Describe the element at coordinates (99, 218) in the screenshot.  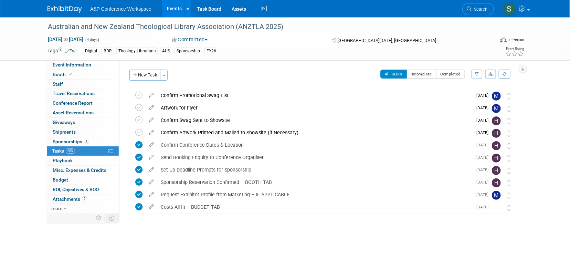
I see `td: Personalize Event Tab Strip` at that location.